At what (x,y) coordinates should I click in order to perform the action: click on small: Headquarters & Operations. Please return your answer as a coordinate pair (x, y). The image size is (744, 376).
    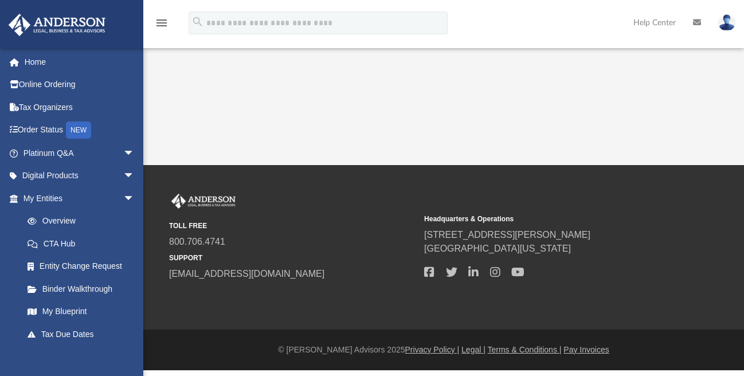
    Looking at the image, I should click on (547, 219).